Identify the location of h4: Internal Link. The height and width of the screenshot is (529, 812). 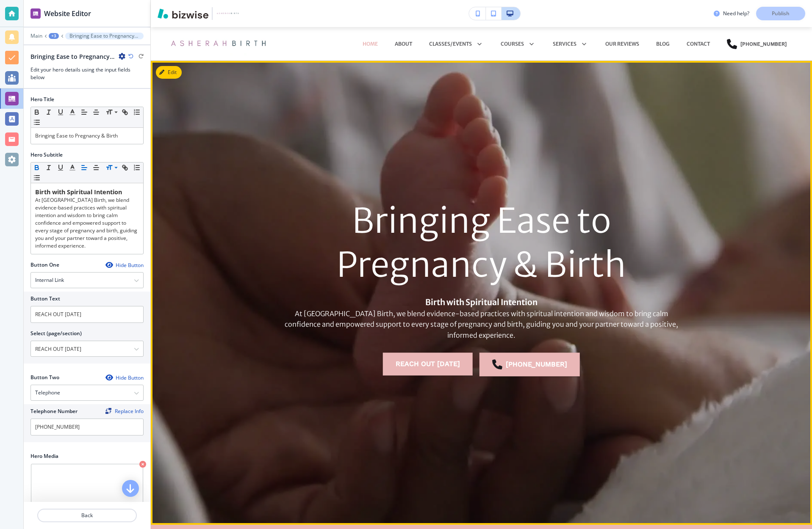
(50, 280).